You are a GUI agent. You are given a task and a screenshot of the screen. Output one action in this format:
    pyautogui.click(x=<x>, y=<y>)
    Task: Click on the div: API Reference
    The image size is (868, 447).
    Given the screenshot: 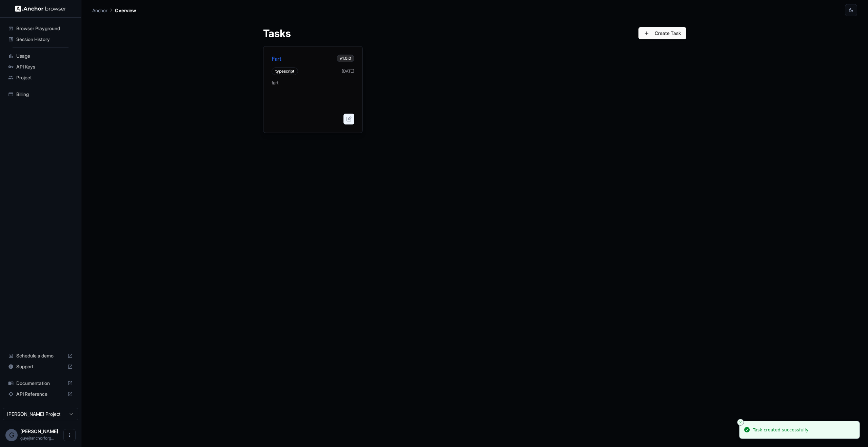 What is the action you would take?
    pyautogui.click(x=41, y=394)
    